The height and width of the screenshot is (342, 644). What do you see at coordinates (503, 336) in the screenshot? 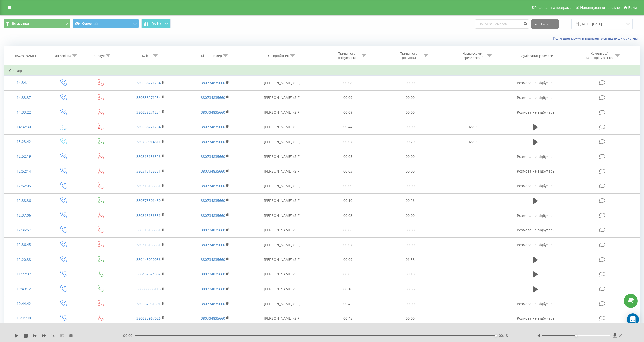
I see `span: 00:18` at bounding box center [503, 336].